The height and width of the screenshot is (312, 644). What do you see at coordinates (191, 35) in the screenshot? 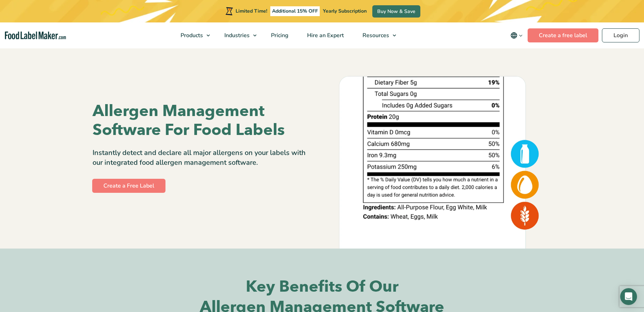
I see `span: Products` at bounding box center [191, 35].